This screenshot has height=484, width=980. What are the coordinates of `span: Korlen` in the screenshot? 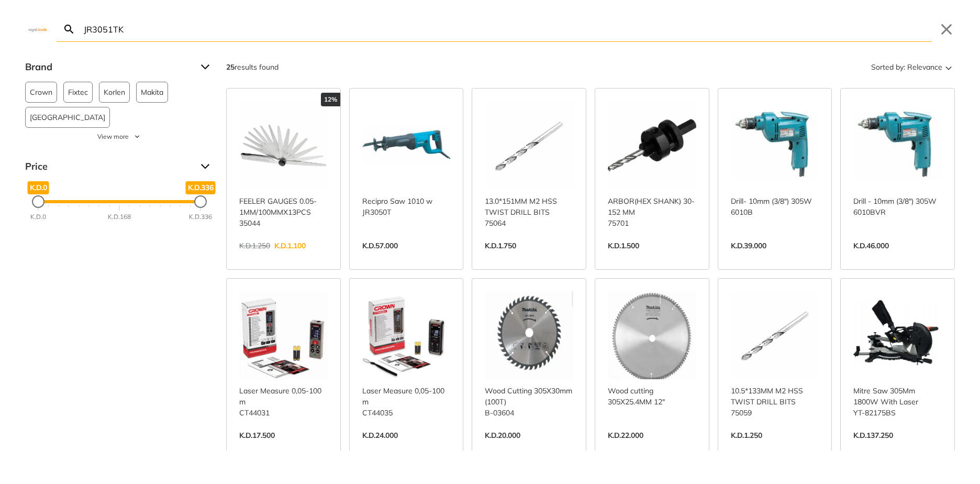 It's located at (114, 92).